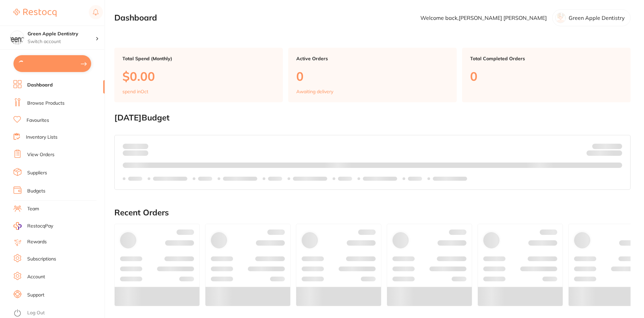 This screenshot has height=318, width=644. I want to click on a: Log Out, so click(36, 313).